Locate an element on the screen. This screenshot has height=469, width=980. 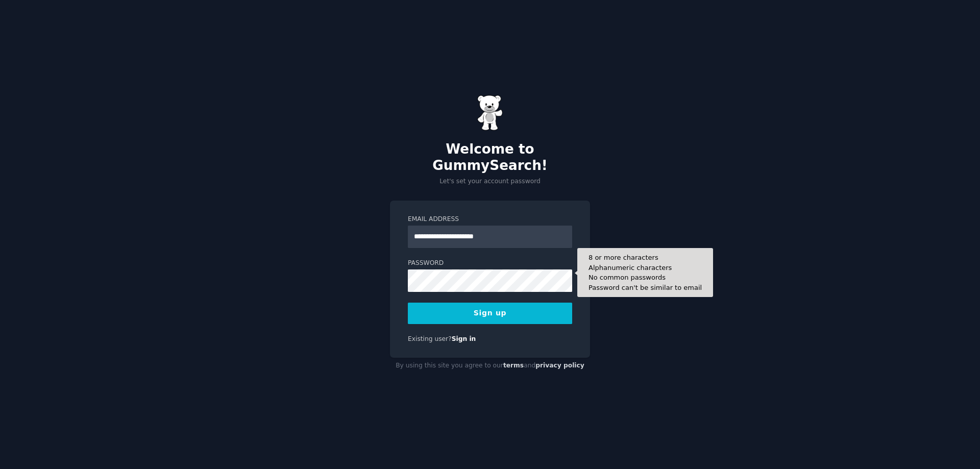
img: Gummy Bear is located at coordinates (490, 113).